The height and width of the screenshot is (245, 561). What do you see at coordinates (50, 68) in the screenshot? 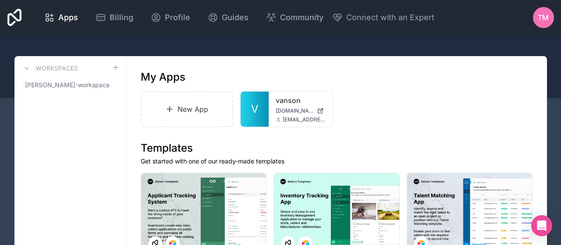
I see `a: Workspaces` at bounding box center [50, 68].